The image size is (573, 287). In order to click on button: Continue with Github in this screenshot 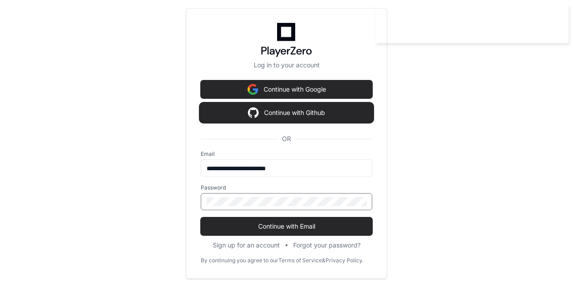, I will do `click(286, 113)`.